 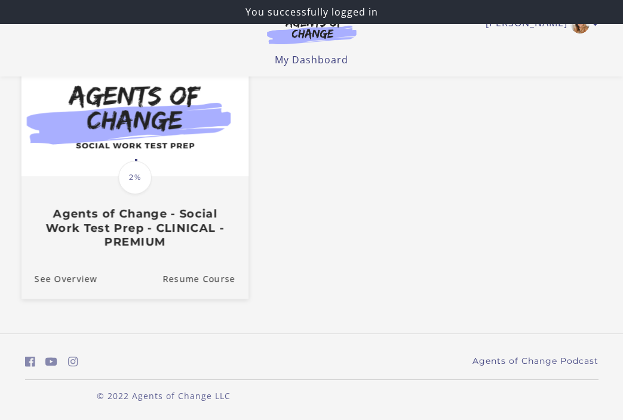 I want to click on img: Agents of Change Logo, so click(x=312, y=30).